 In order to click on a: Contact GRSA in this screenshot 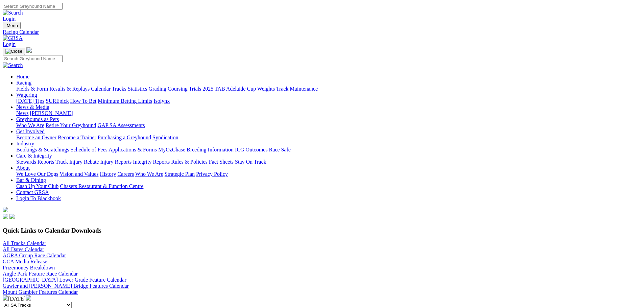, I will do `click(33, 192)`.